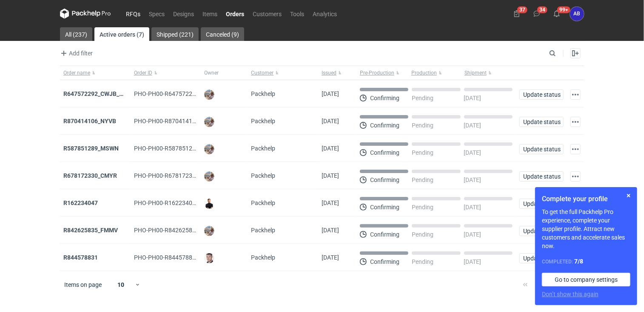 This screenshot has width=644, height=312. What do you see at coordinates (490, 73) in the screenshot?
I see `button: Shipment` at bounding box center [490, 73].